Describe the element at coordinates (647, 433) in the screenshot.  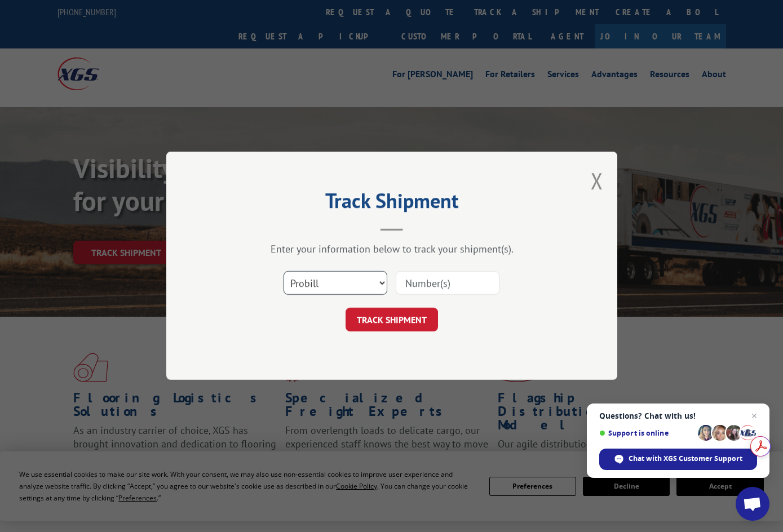
I see `span: Support is online` at that location.